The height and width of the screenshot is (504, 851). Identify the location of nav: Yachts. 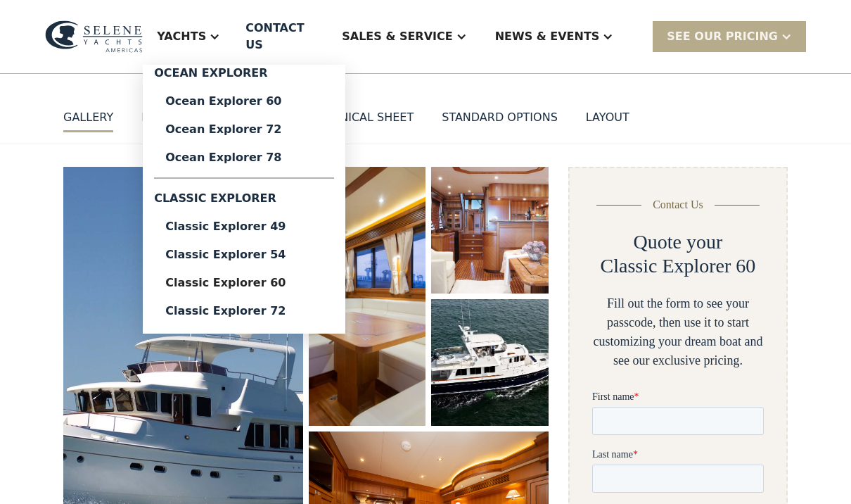
(244, 199).